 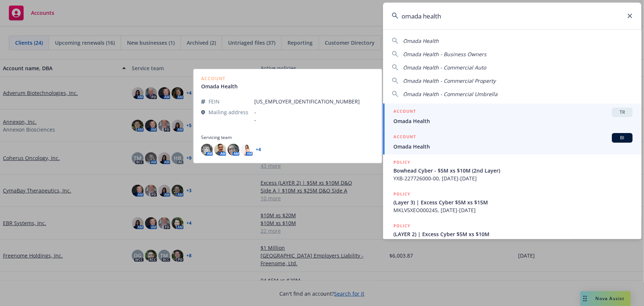 What do you see at coordinates (445, 54) in the screenshot?
I see `span: Omada Health - Business Owners` at bounding box center [445, 54].